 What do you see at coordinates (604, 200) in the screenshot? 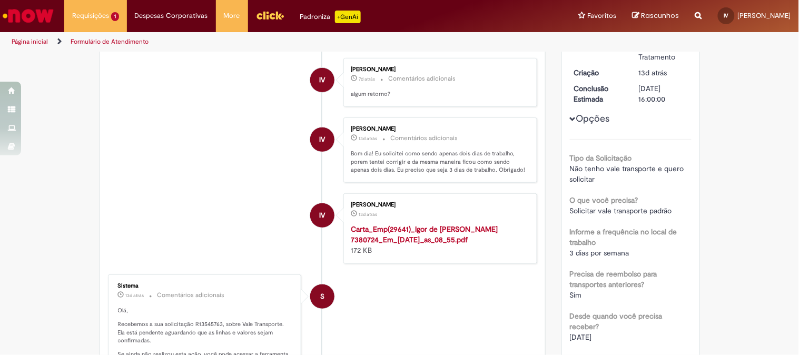
I see `b: O que você precisa?` at bounding box center [604, 200].